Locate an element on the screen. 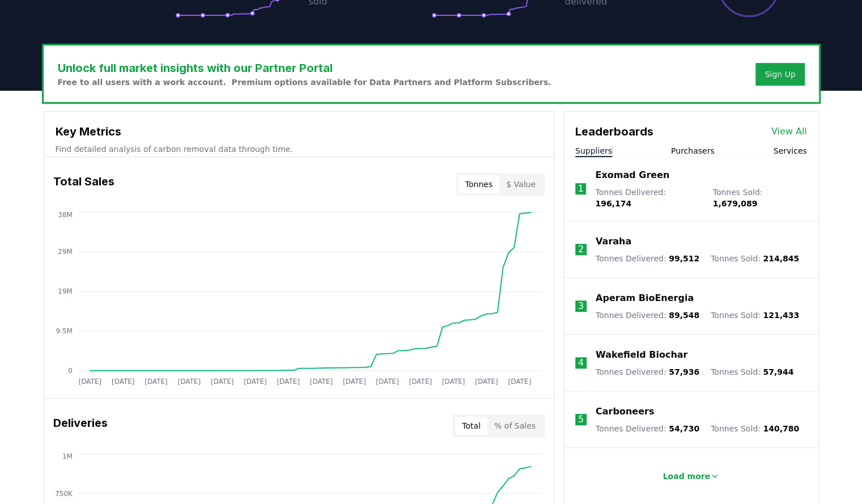 This screenshot has width=862, height=504. p: Exomad Green is located at coordinates (632, 175).